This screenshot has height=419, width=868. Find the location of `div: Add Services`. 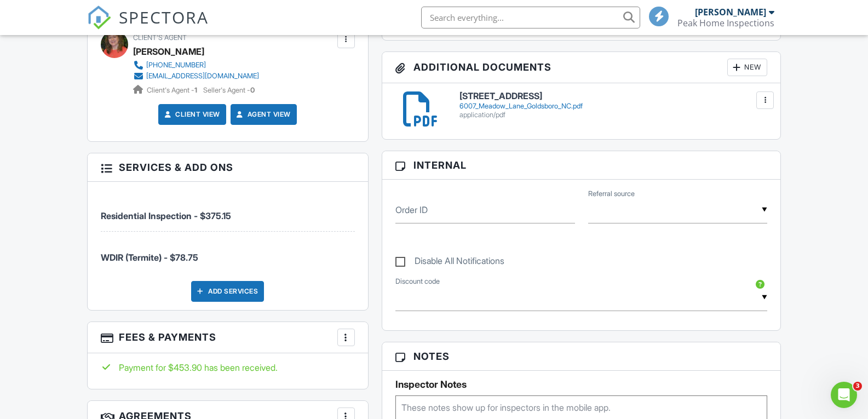

div: Add Services is located at coordinates (227, 292).